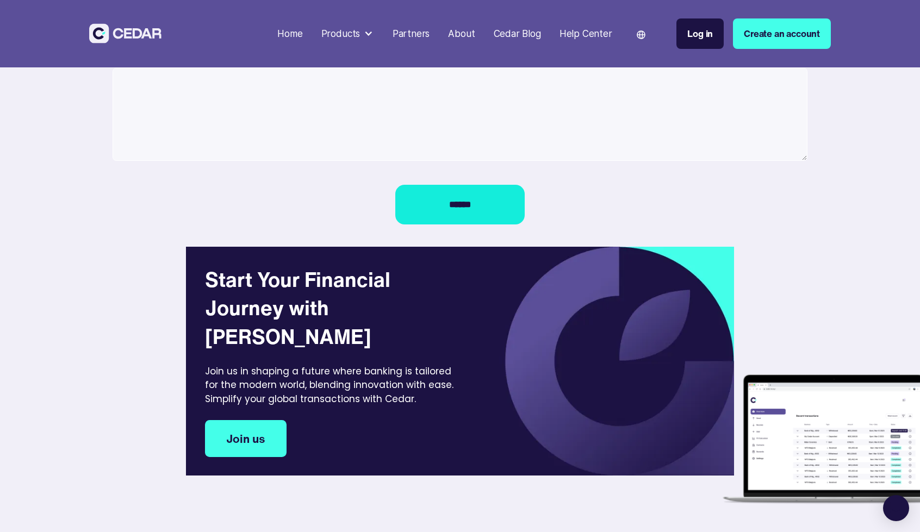  Describe the element at coordinates (290, 34) in the screenshot. I see `a: Home` at that location.